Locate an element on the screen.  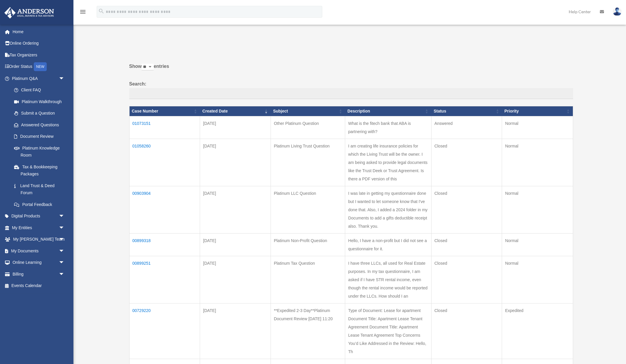
a: My Entitiesarrow_drop_down is located at coordinates (39, 228).